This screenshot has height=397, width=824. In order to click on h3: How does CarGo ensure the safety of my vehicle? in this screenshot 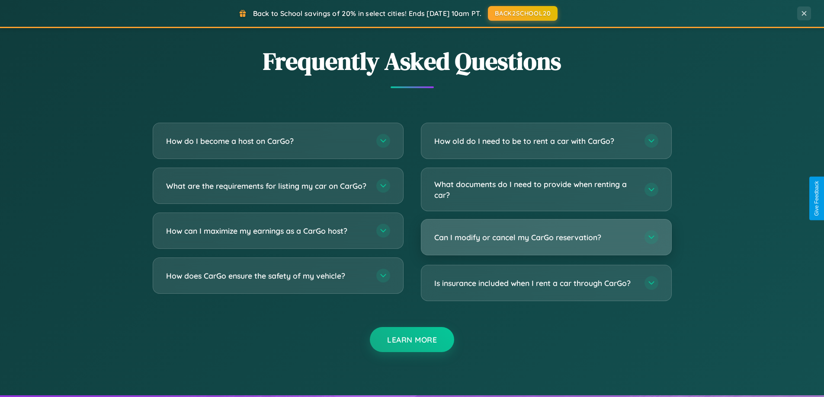, I will do `click(267, 276)`.